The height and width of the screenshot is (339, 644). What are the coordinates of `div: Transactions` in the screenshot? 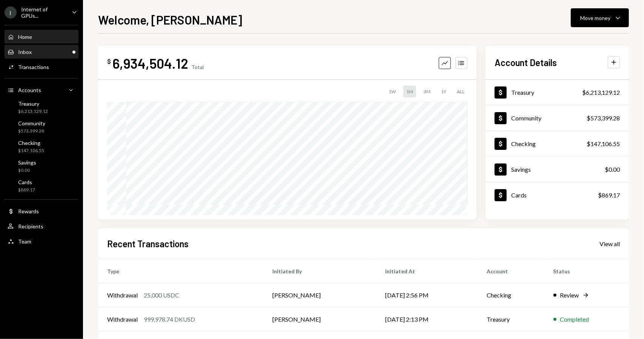 It's located at (34, 67).